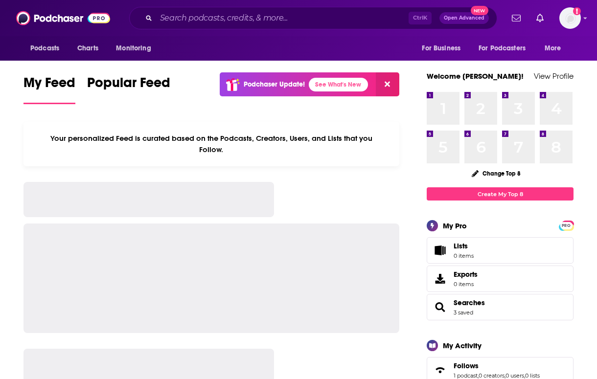  Describe the element at coordinates (274, 84) in the screenshot. I see `p: Podchaser Update!` at that location.